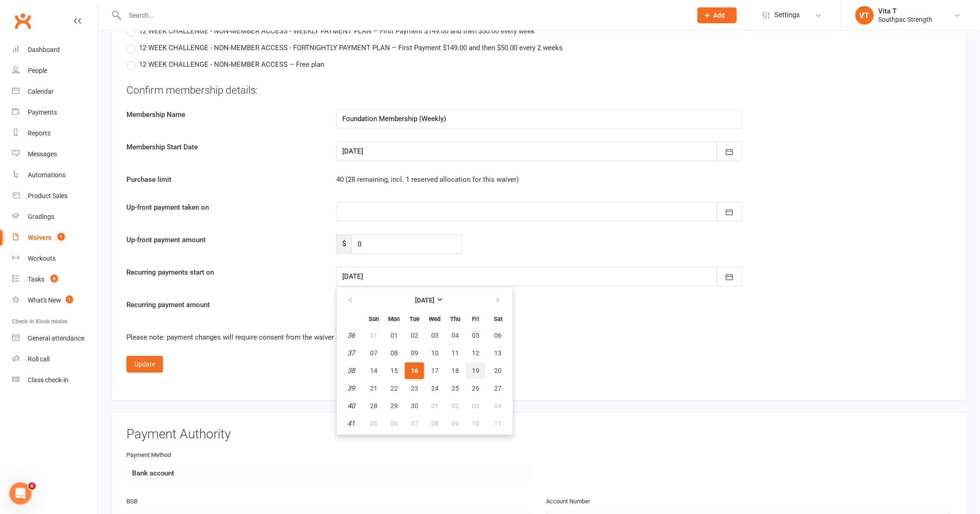 The width and height of the screenshot is (980, 514). Describe the element at coordinates (373, 370) in the screenshot. I see `span: 14` at that location.